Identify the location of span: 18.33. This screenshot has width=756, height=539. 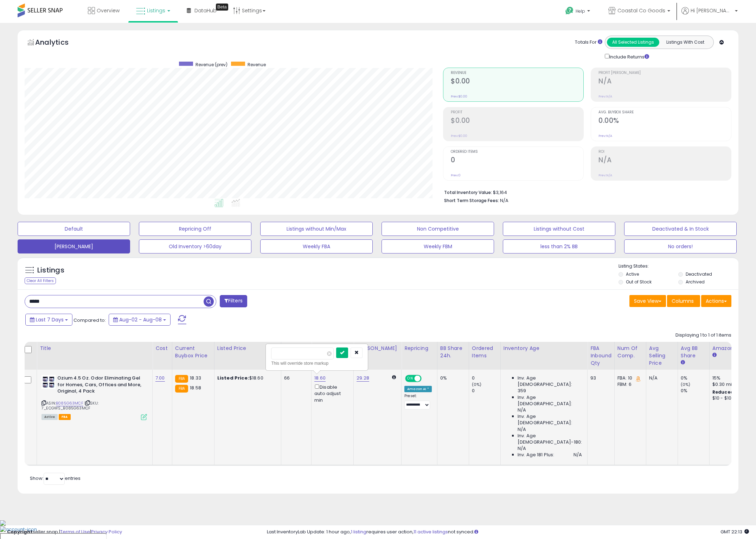
(195, 377).